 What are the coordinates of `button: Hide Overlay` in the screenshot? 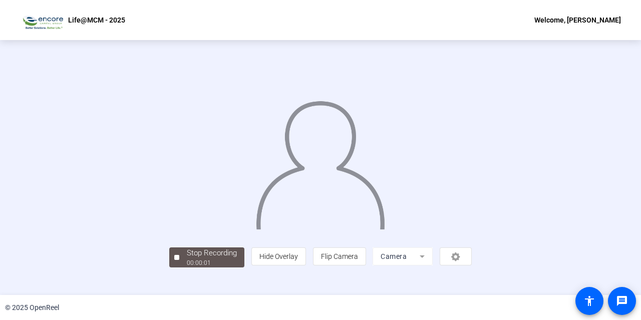 It's located at (278, 256).